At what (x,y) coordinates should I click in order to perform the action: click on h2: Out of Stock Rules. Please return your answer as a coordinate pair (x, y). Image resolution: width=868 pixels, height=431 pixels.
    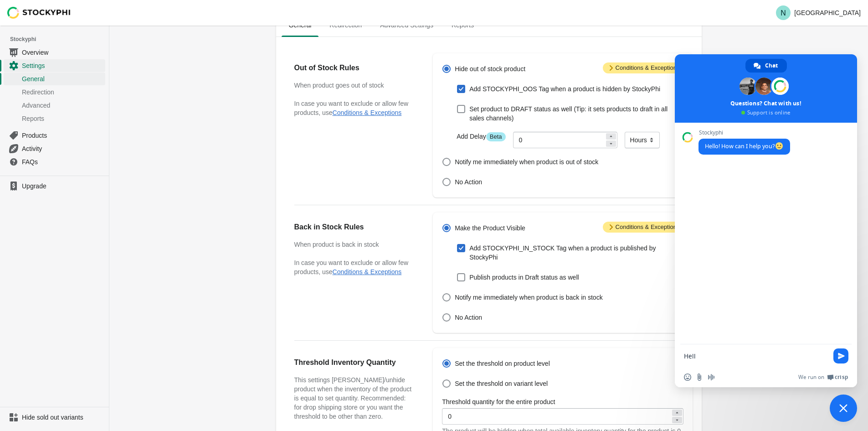
    Looking at the image, I should click on (354, 68).